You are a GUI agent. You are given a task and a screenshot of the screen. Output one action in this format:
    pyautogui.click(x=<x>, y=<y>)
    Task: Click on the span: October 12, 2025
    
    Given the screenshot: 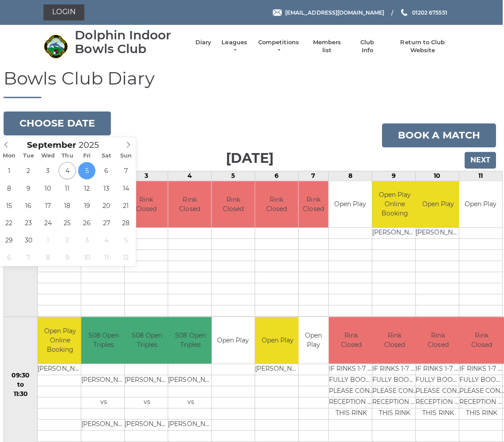 What is the action you would take?
    pyautogui.click(x=127, y=256)
    